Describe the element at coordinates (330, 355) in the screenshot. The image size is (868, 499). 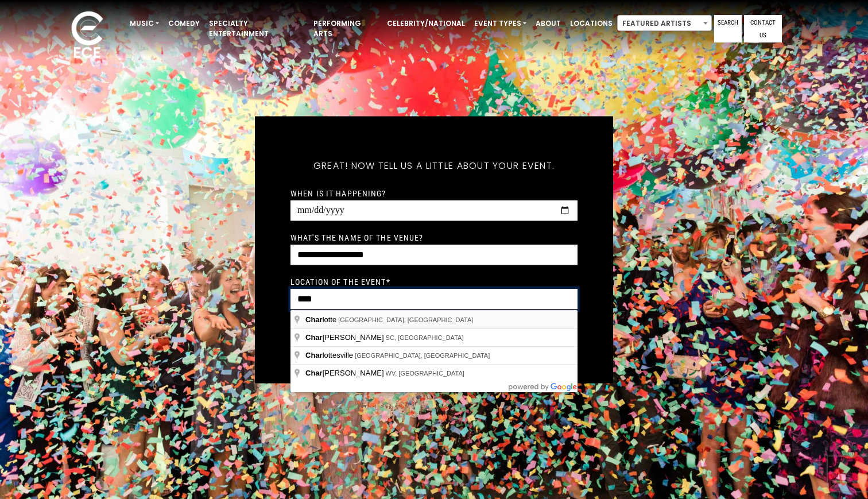
I see `span: lottesville` at that location.